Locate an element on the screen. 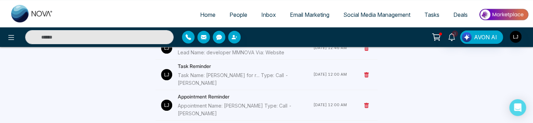  img: Nova CRM Logo is located at coordinates (32, 14).